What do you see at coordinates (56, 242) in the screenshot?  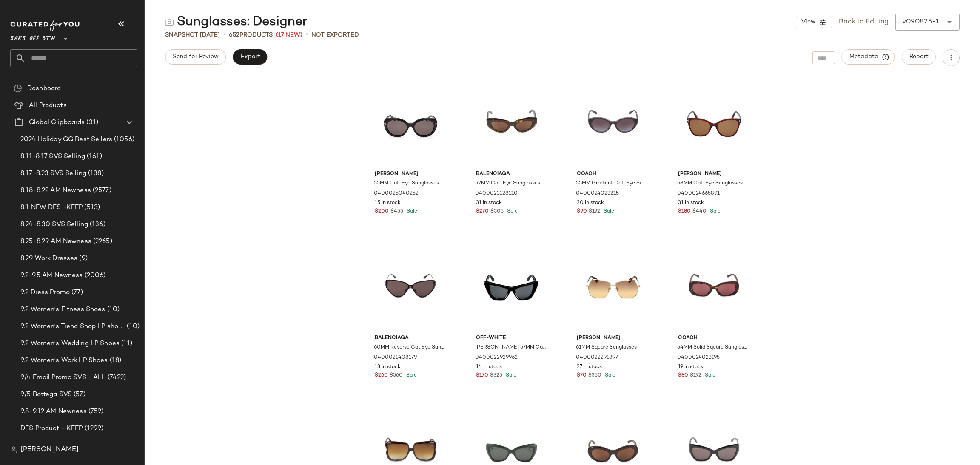 I see `span: 8.25-8.29 AM Newness` at bounding box center [56, 242].